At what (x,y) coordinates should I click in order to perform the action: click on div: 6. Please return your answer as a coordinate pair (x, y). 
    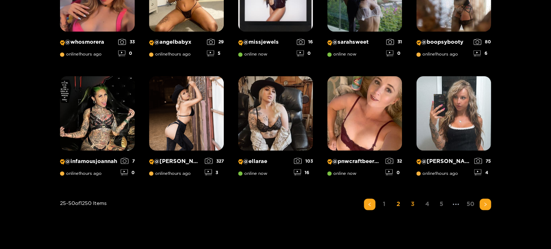
    Looking at the image, I should click on (482, 53).